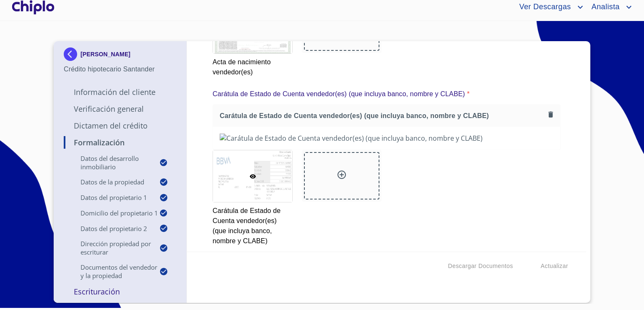  I want to click on p: Verificación General, so click(120, 109).